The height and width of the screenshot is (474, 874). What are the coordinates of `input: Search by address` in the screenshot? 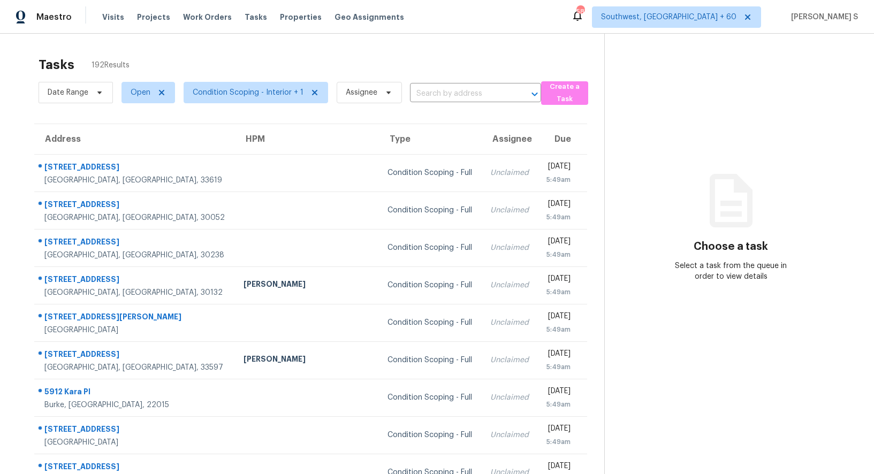 It's located at (461, 94).